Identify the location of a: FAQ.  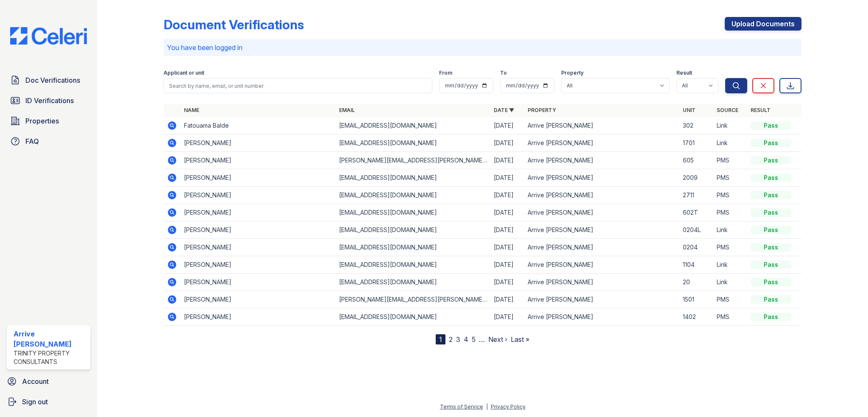
(48, 141).